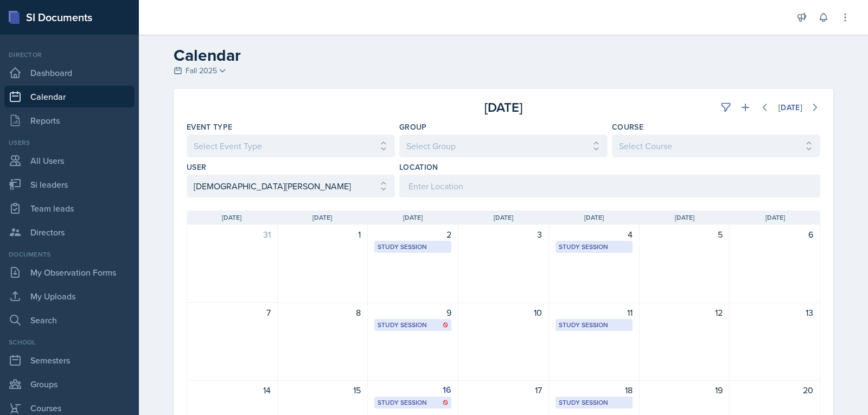 The image size is (868, 415). What do you see at coordinates (594, 390) in the screenshot?
I see `div: 18` at bounding box center [594, 390].